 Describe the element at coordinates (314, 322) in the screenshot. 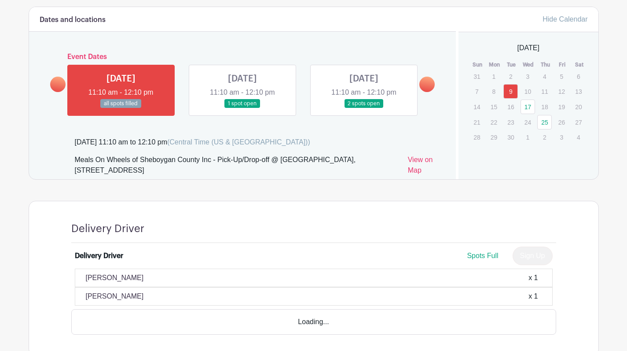

I see `div: Loading...` at that location.